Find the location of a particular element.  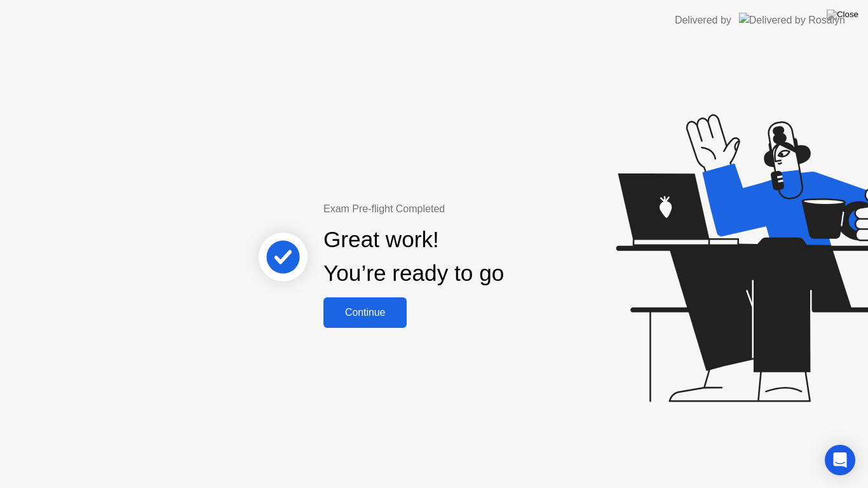

div: Delivered by is located at coordinates (703, 20).